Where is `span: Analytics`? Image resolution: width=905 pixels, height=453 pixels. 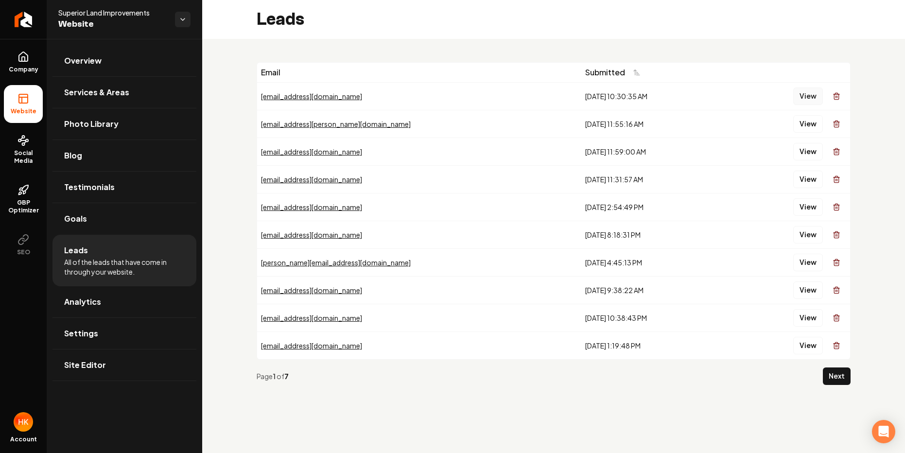 span: Analytics is located at coordinates (83, 302).